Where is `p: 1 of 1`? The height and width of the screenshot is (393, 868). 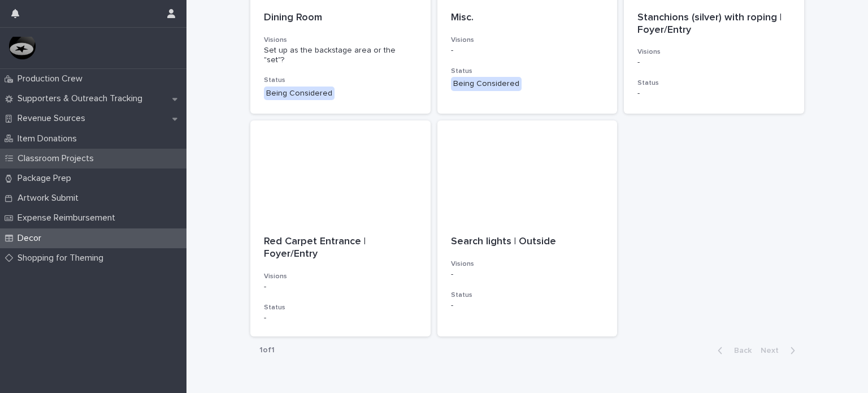 p: 1 of 1 is located at coordinates (267, 350).